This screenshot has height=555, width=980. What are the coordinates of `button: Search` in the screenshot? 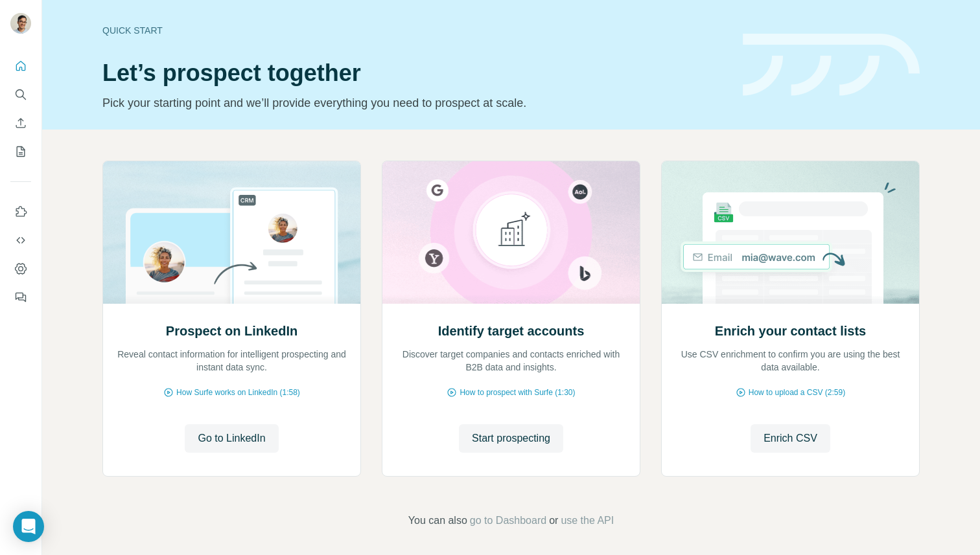 It's located at (21, 95).